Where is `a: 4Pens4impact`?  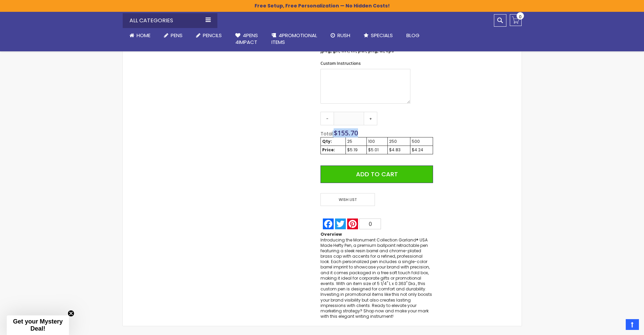
a: 4Pens4impact is located at coordinates (246, 39).